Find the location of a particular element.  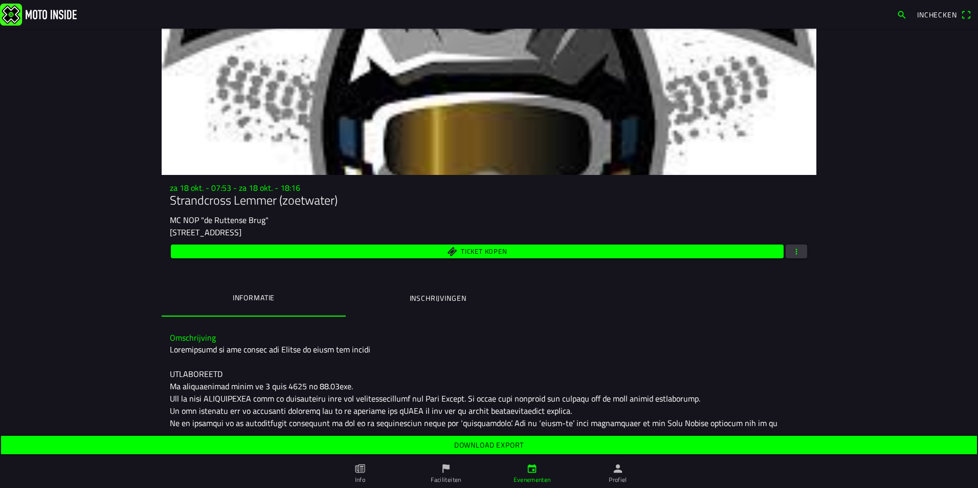

ion-label: Informatie is located at coordinates (254, 298).